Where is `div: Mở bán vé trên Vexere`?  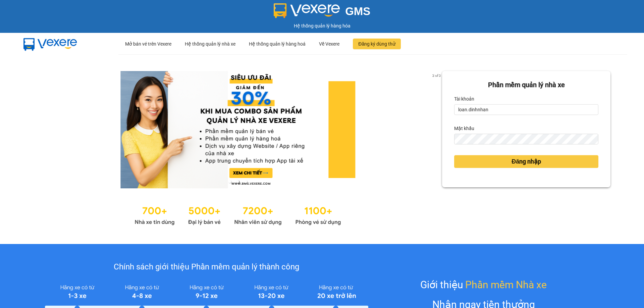
div: Mở bán vé trên Vexere is located at coordinates (148, 44).